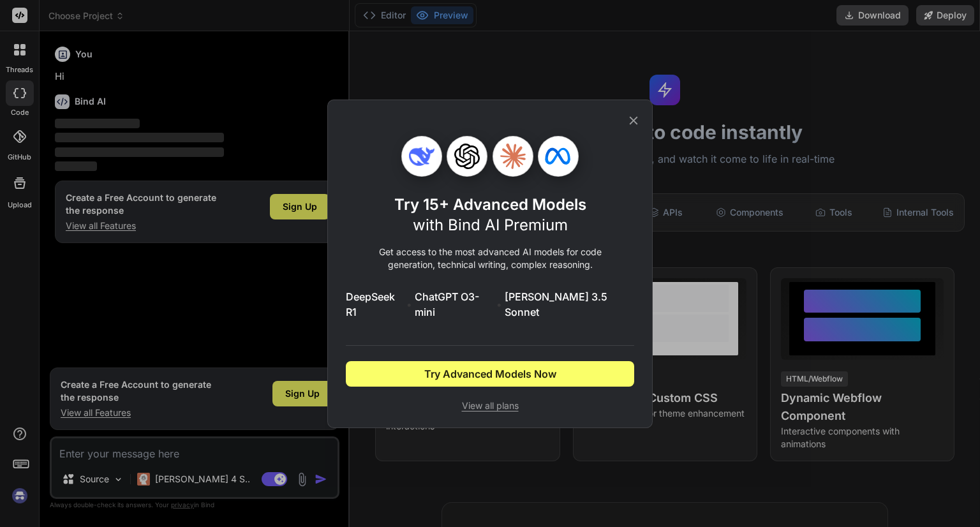 Image resolution: width=980 pixels, height=527 pixels. I want to click on span: ChatGPT O3-mini, so click(455, 304).